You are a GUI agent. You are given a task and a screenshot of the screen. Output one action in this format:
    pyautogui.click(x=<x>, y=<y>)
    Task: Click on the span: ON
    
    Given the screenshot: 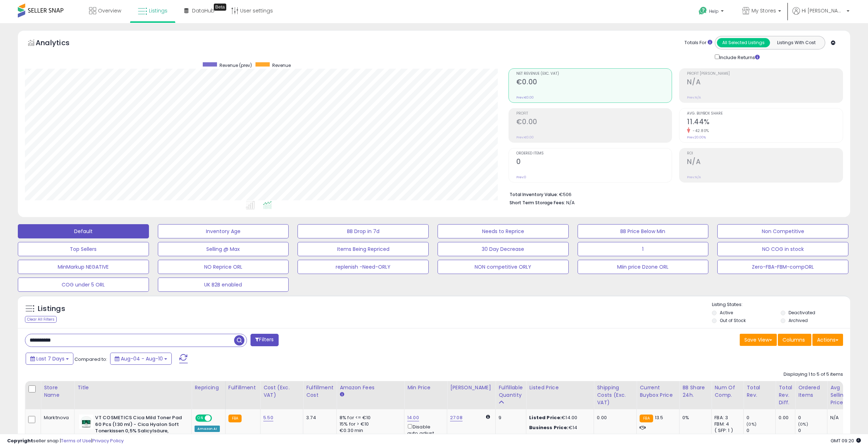 What is the action you would take?
    pyautogui.click(x=201, y=418)
    